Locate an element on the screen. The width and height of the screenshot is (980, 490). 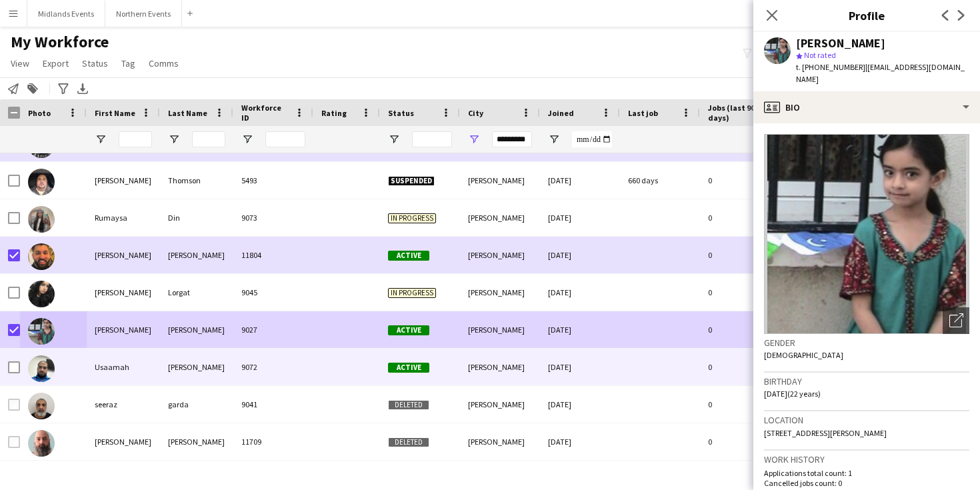
div: 9045 is located at coordinates (274, 292).